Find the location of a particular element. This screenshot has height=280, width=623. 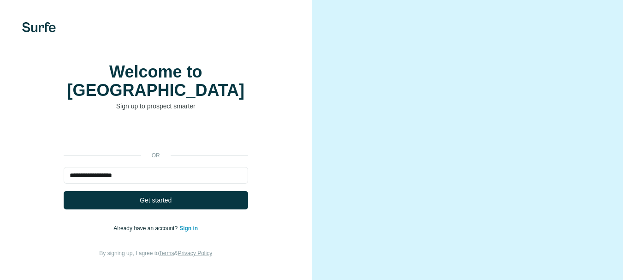

span: Already have an account? is located at coordinates (146, 228).